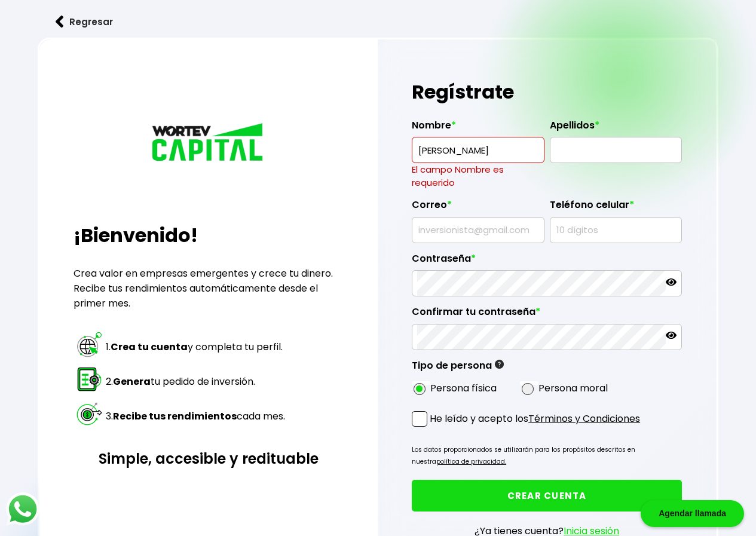  I want to click on p: El campo Nombre es requerido, so click(478, 176).